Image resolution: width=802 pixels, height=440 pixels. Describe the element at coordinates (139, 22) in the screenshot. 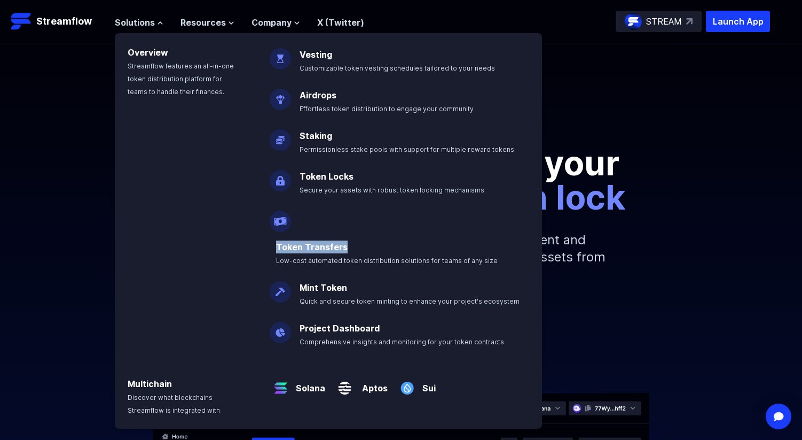

I see `button: Solutions` at that location.